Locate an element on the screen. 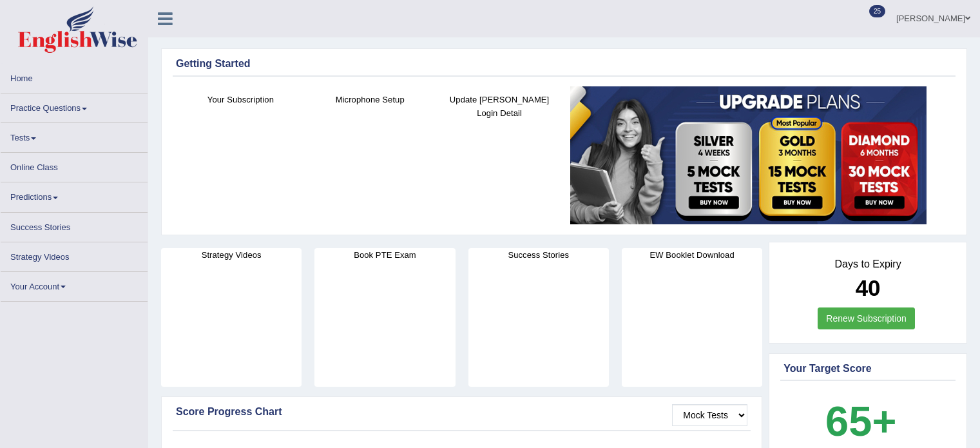 This screenshot has width=980, height=448. img: small5.jpg is located at coordinates (748, 155).